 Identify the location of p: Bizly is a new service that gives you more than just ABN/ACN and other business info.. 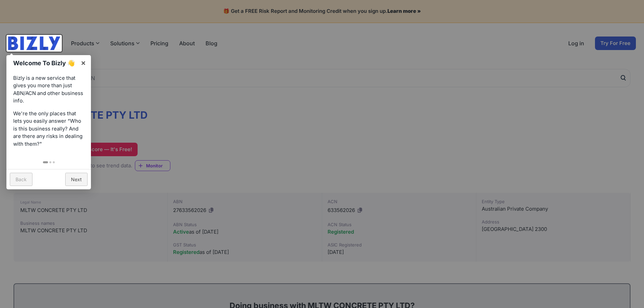
(49, 90).